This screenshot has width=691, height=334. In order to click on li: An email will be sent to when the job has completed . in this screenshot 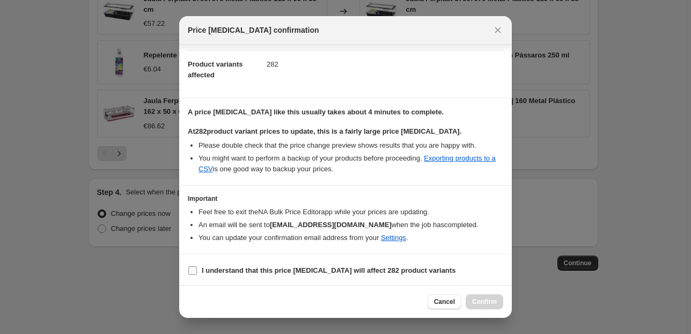, I will do `click(351, 225)`.